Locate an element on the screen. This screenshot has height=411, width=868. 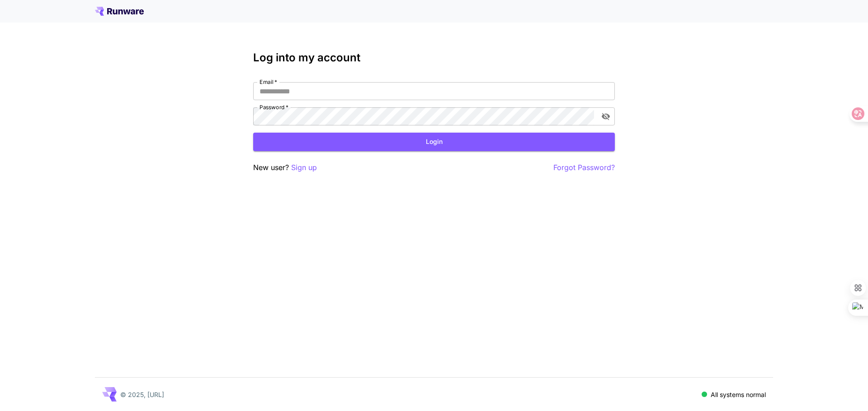
button: Login is located at coordinates (434, 141).